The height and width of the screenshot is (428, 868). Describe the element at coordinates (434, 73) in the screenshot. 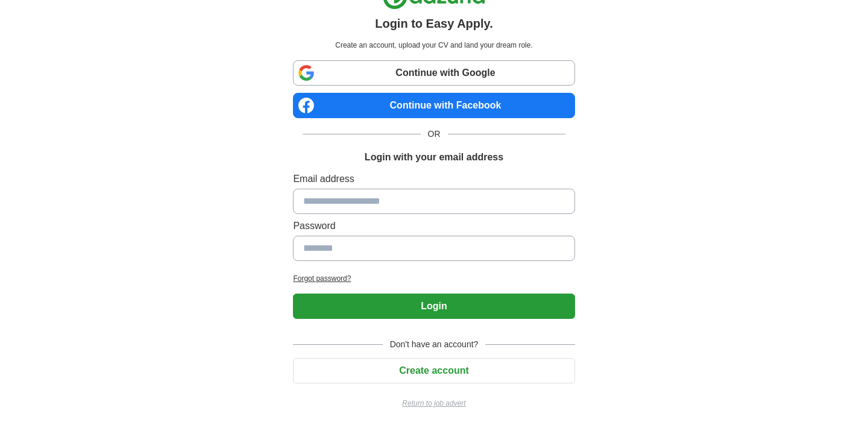

I see `a: Continue with Google` at that location.